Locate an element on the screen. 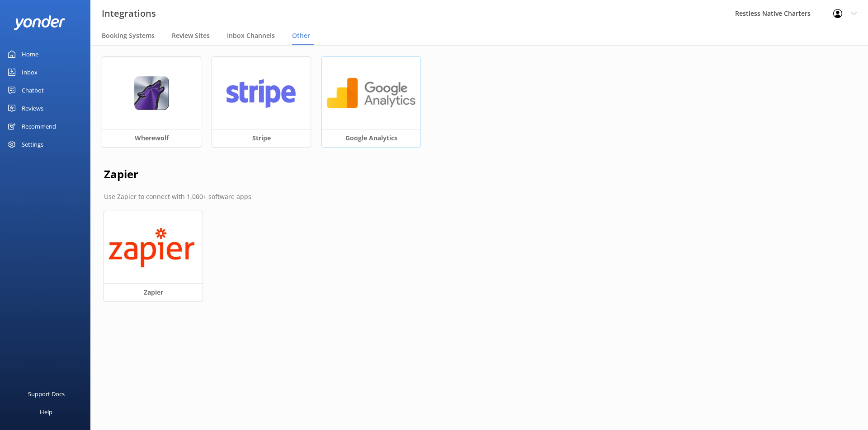  span: Review Sites is located at coordinates (191, 35).